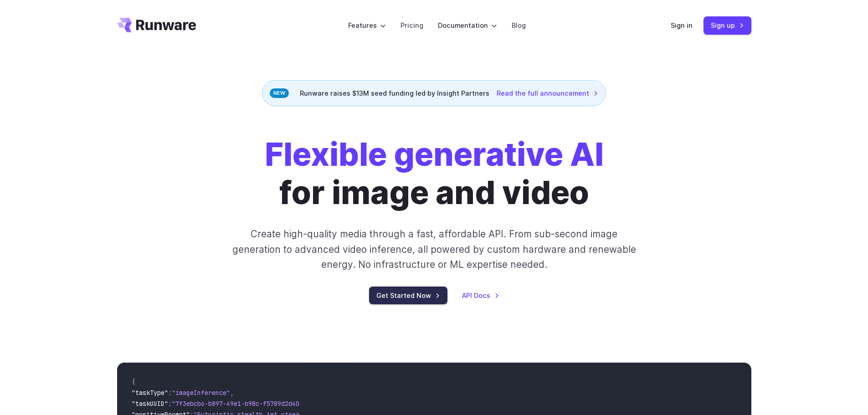 The width and height of the screenshot is (868, 415). What do you see at coordinates (547, 93) in the screenshot?
I see `a: Read the full announcement` at bounding box center [547, 93].